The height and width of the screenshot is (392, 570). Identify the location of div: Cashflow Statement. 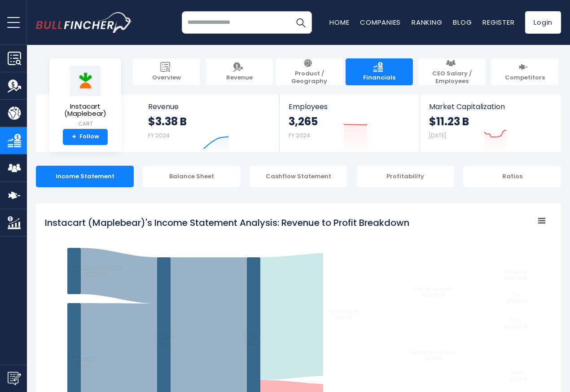
(299, 176).